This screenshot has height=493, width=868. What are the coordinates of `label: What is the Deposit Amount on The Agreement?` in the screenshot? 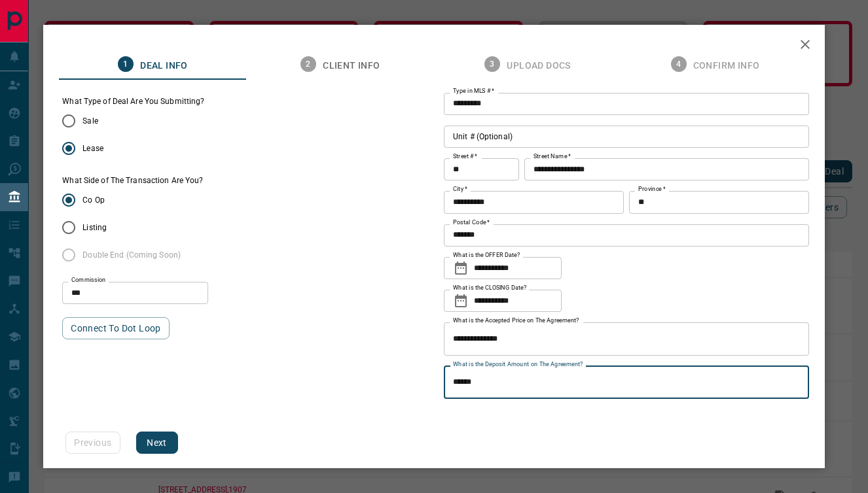 It's located at (518, 364).